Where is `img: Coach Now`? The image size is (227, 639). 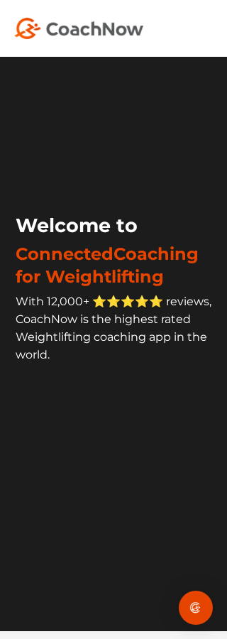
img: Coach Now is located at coordinates (79, 28).